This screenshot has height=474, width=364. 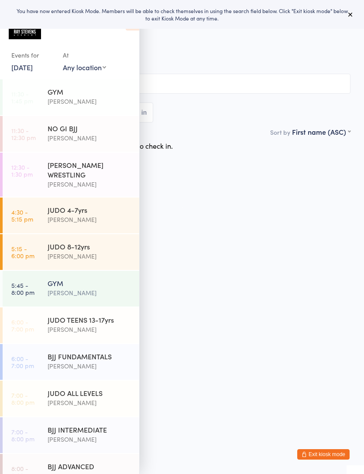 I want to click on div: BJJ ADVANCED, so click(x=89, y=466).